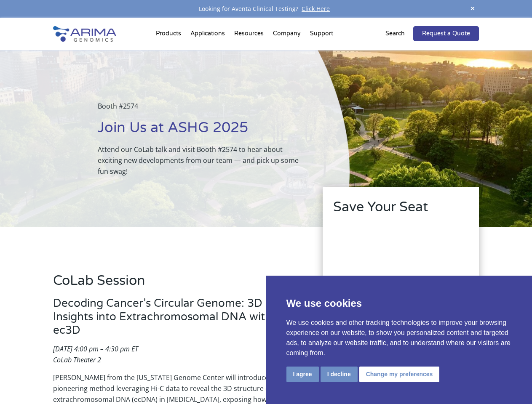  What do you see at coordinates (399, 338) in the screenshot?
I see `p: We use cookies and other tracking technologies to improve your browsing experience on our website...` at bounding box center [399, 338].